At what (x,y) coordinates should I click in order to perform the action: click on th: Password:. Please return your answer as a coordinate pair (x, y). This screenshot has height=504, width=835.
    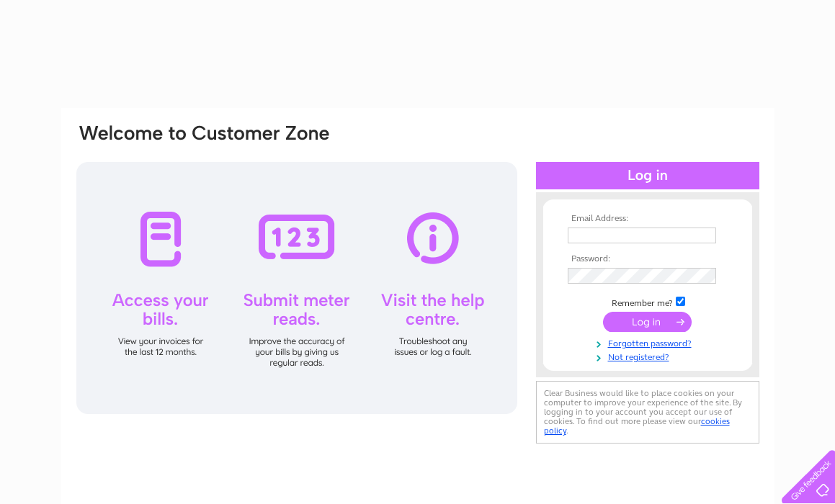
    Looking at the image, I should click on (648, 260).